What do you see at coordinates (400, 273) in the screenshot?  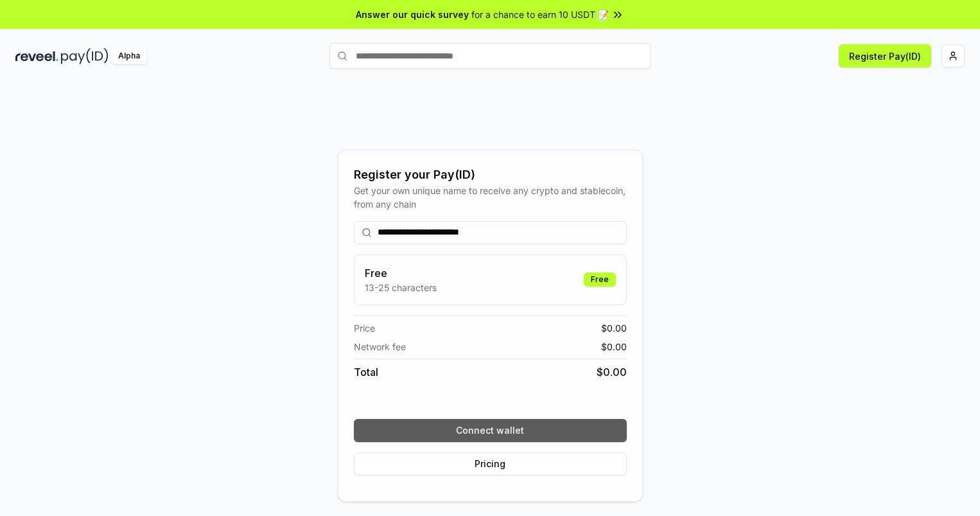 I see `h3: Free` at bounding box center [400, 273].